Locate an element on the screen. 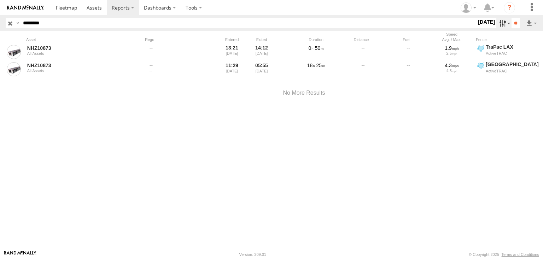  div: © Copyright 2025 - is located at coordinates (503, 254).